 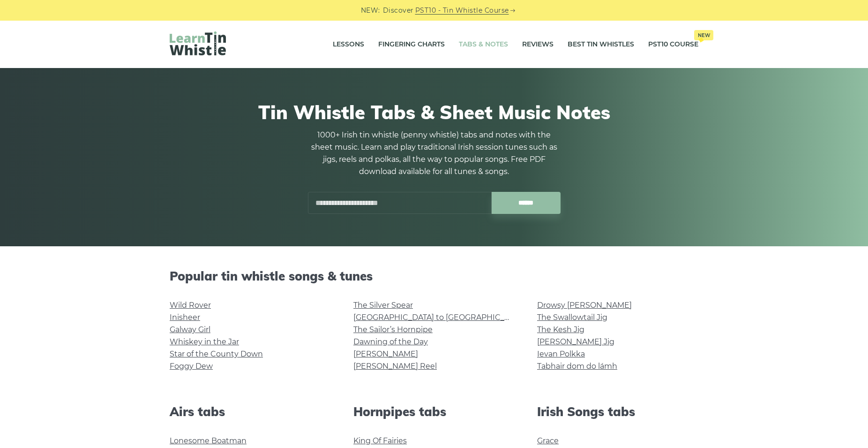 What do you see at coordinates (391, 342) in the screenshot?
I see `a: Dawning of the Day` at bounding box center [391, 342].